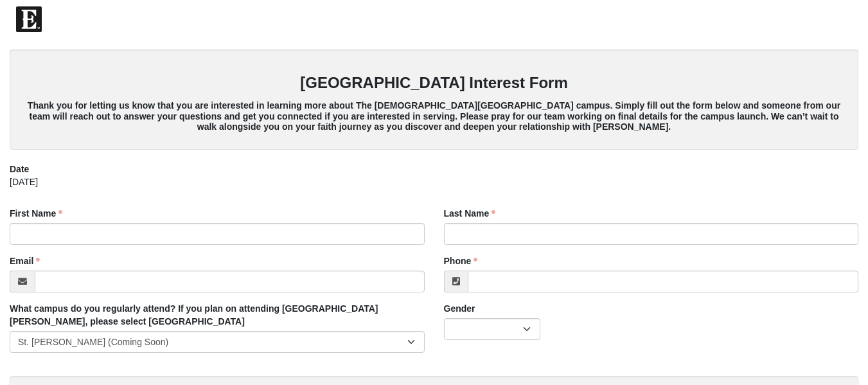  I want to click on img: Eleven22 logo, so click(29, 19).